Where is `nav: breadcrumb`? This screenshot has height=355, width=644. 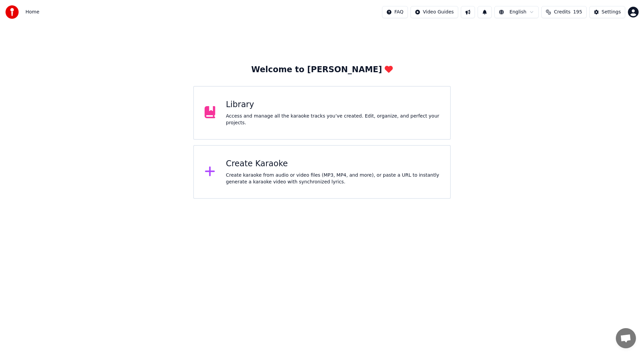 nav: breadcrumb is located at coordinates (32, 12).